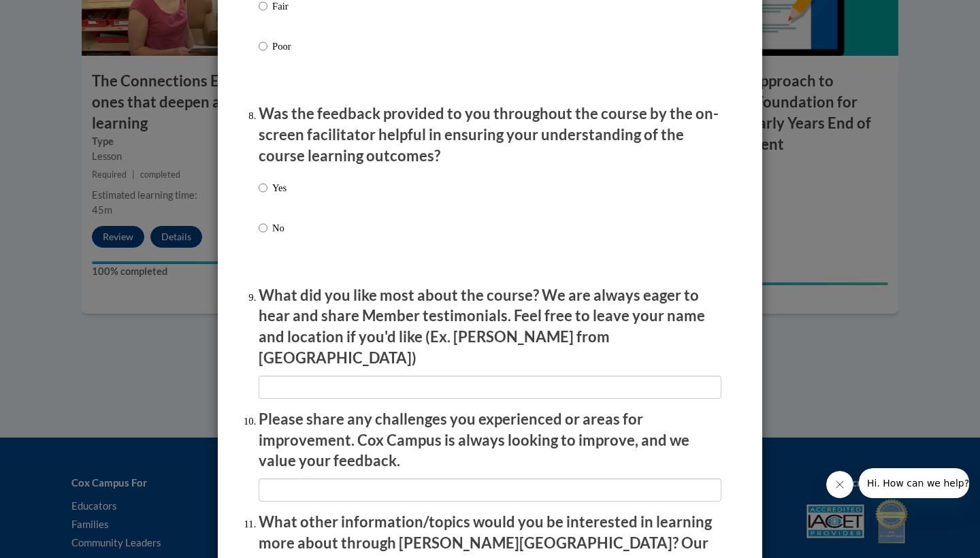 The image size is (980, 558). What do you see at coordinates (263, 46) in the screenshot?
I see `input: Poor` at bounding box center [263, 46].